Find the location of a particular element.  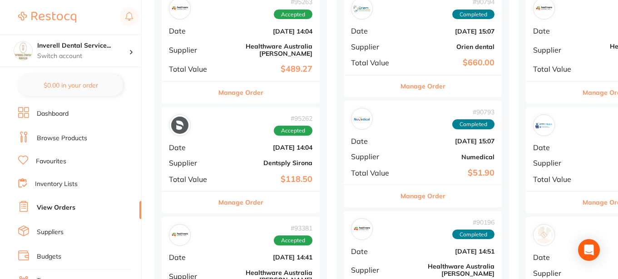

b: $660.00 is located at coordinates (449, 63).